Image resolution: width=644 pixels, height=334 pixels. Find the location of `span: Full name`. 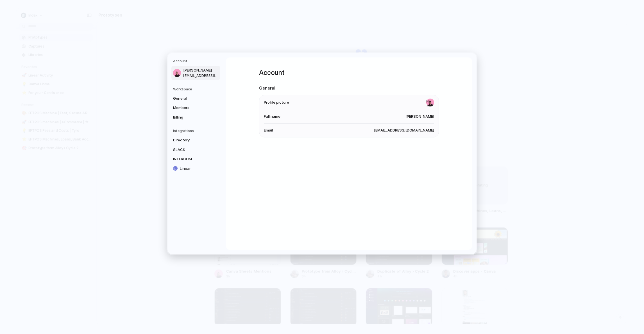

span: Full name is located at coordinates (272, 117).